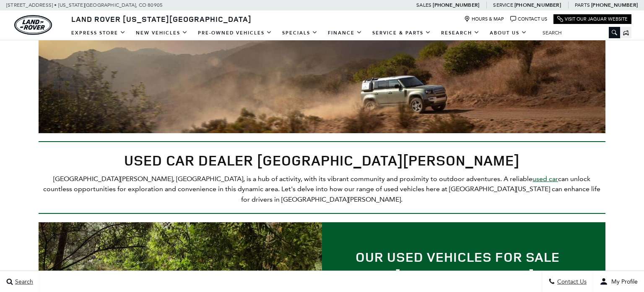 This screenshot has height=292, width=644. What do you see at coordinates (579, 33) in the screenshot?
I see `input: Search` at bounding box center [579, 33].